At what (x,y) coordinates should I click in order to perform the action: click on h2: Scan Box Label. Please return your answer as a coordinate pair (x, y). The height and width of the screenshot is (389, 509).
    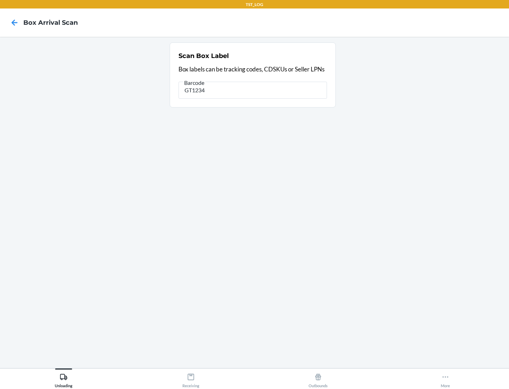
    Looking at the image, I should click on (204, 56).